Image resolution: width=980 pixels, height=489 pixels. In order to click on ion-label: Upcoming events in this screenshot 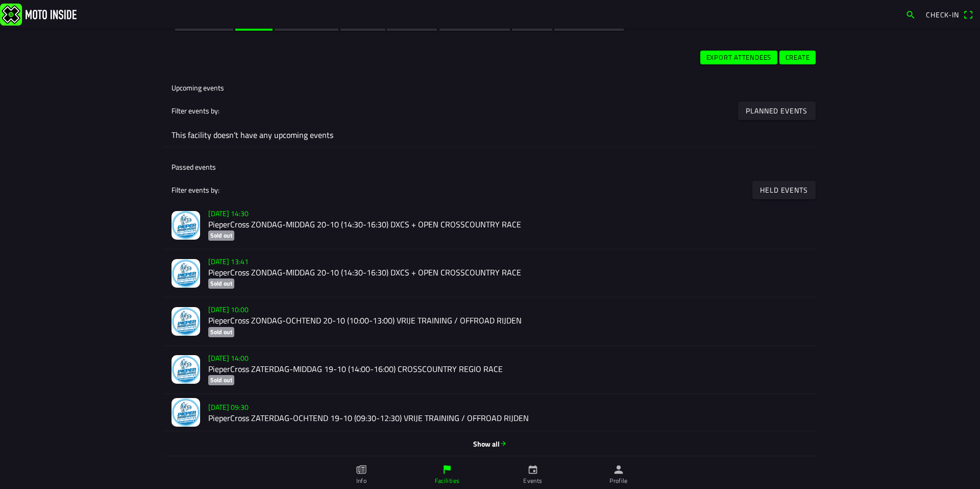, I will do `click(198, 87)`.